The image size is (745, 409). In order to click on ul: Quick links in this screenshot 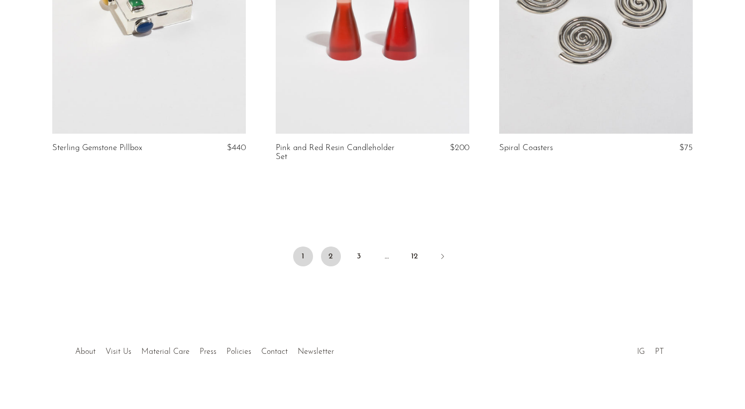, I will do `click(204, 350)`.